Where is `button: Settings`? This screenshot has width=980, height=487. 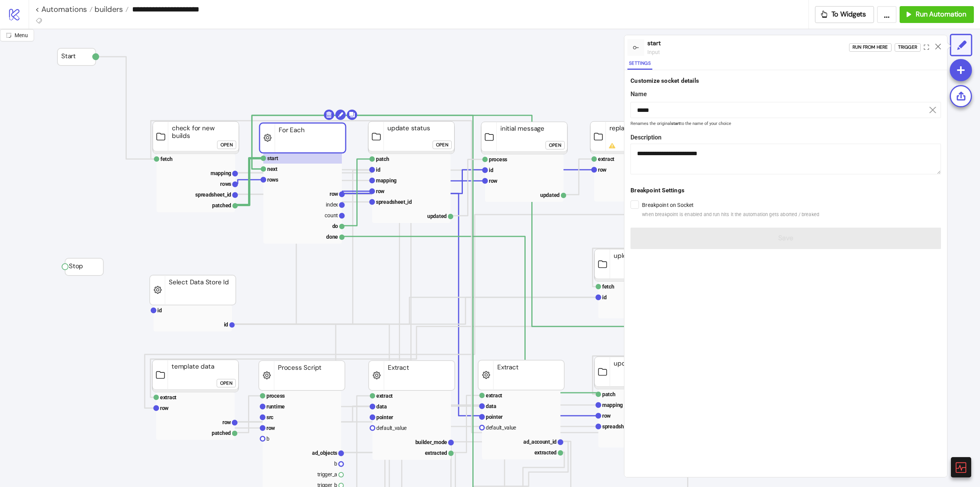 button: Settings is located at coordinates (639, 64).